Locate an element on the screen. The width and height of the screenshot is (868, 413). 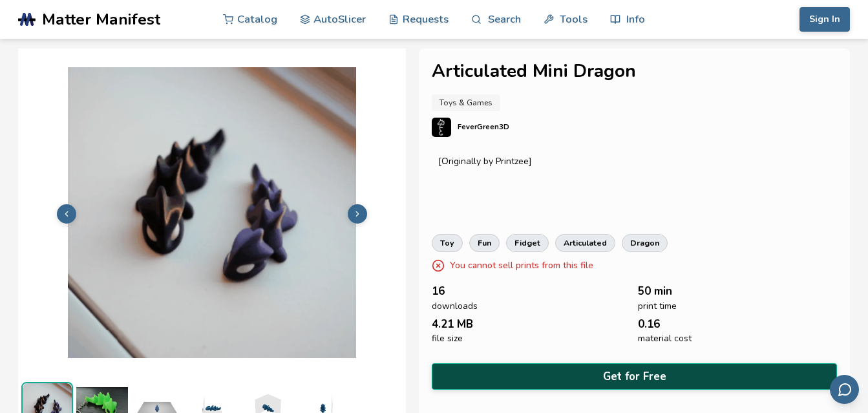
button: Get for Free is located at coordinates (634, 376).